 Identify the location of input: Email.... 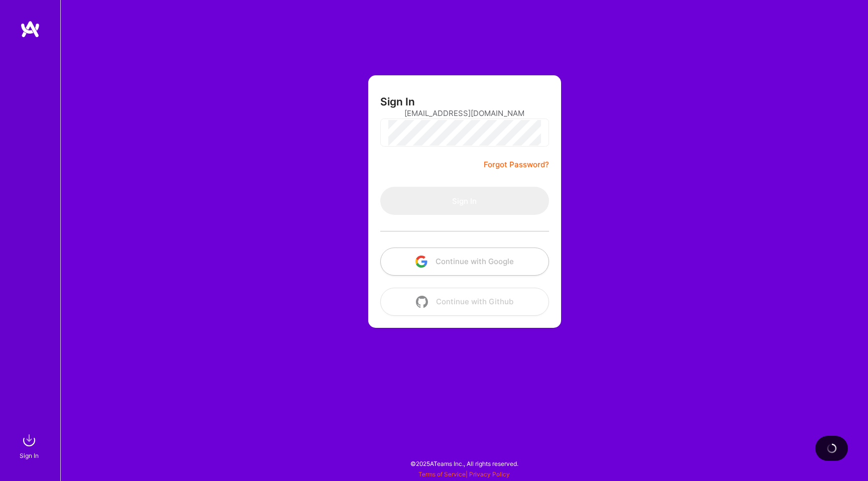
(465, 113).